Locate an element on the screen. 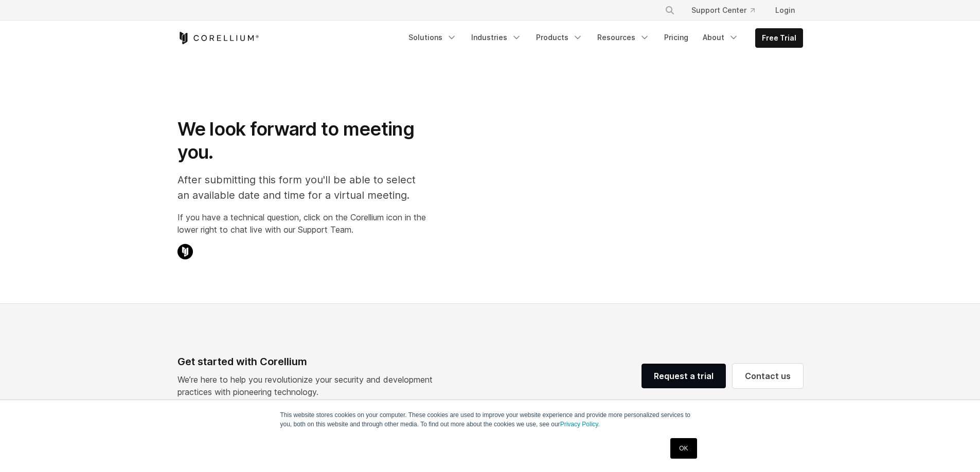 The height and width of the screenshot is (472, 980). p: After submitting this form you'll be able to select an available date and time for a virtual meet... is located at coordinates (301, 188).